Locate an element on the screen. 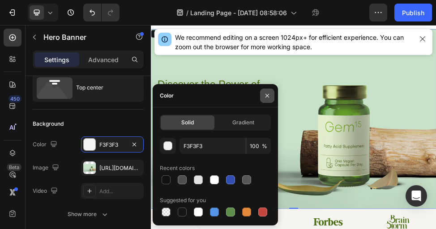  p: Unlock your potential with our premium Essential Fatty Acid (EFA) capsules, meticulously crafted ... is located at coordinates (125, 175).